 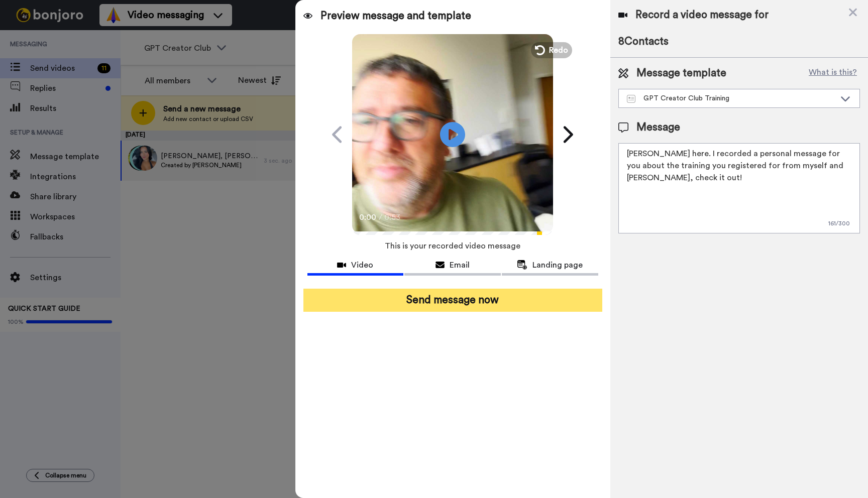 I want to click on span: Message template, so click(x=681, y=73).